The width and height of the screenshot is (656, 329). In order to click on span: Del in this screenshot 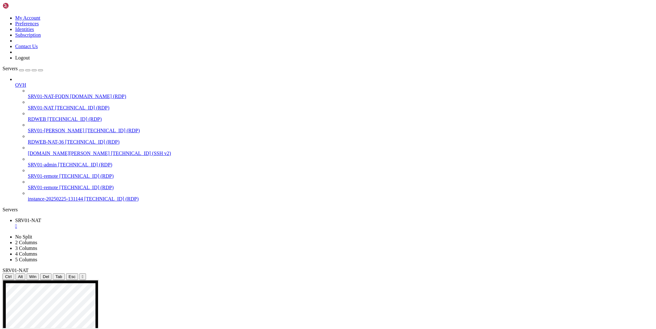, I will do `click(46, 276)`.